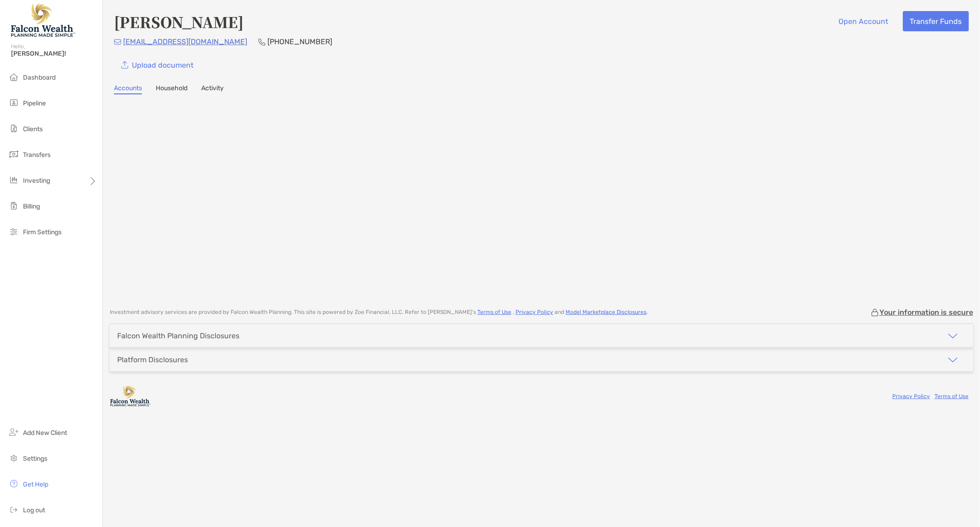  What do you see at coordinates (34, 103) in the screenshot?
I see `span: Pipeline` at bounding box center [34, 103].